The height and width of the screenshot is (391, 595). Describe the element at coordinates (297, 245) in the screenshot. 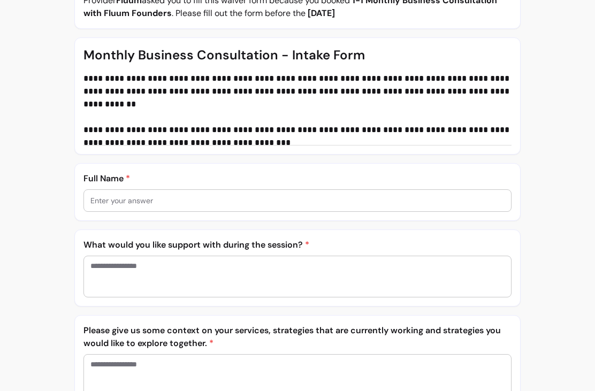

I see `p: What would you like support with during the session?` at that location.